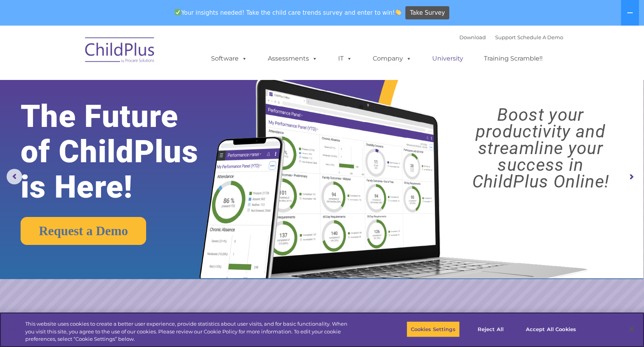 The image size is (644, 347). I want to click on a: Schedule A Demo, so click(540, 37).